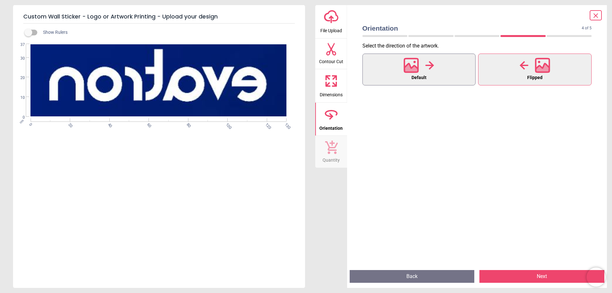  What do you see at coordinates (331, 22) in the screenshot?
I see `button: File Upload` at bounding box center [331, 22].